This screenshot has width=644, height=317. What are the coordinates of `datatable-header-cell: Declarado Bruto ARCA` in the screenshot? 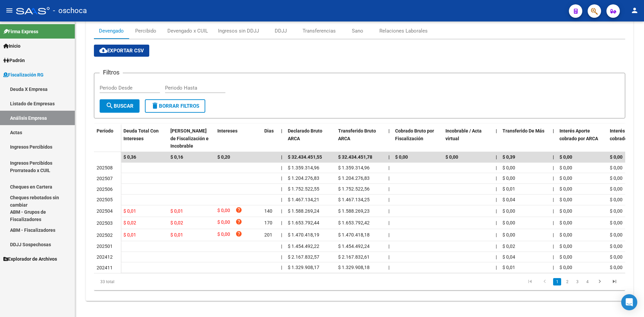 It's located at (310, 138).